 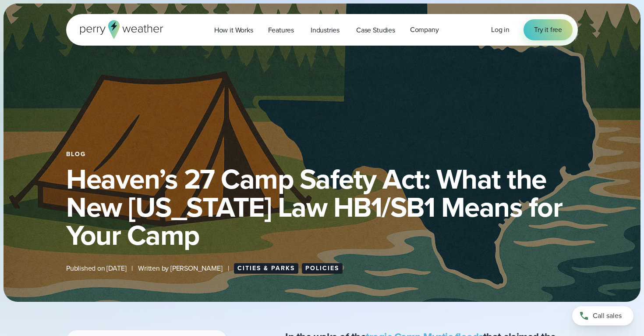 What do you see at coordinates (548, 30) in the screenshot?
I see `a: Try it free` at bounding box center [548, 30].